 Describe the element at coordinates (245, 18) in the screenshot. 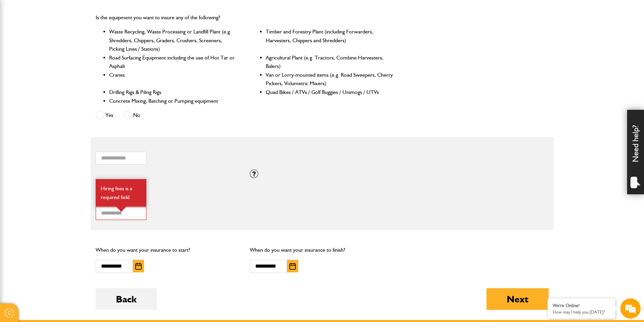

I see `p: Is the equipment you want to insure any of the following?` at that location.